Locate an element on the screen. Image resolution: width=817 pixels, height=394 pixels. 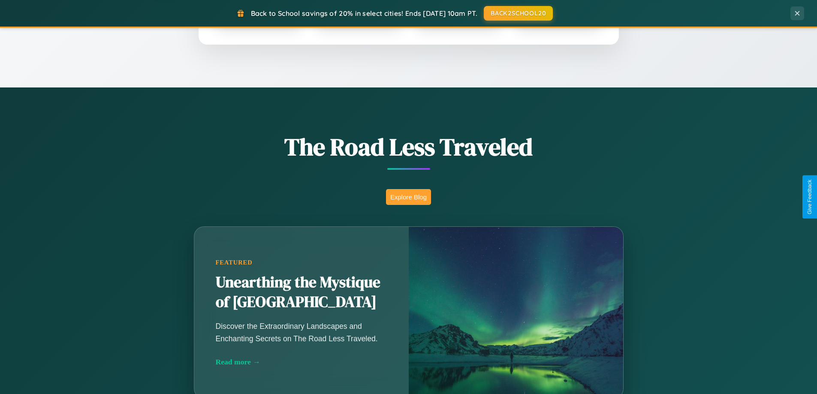
div: Featured is located at coordinates (301, 262).